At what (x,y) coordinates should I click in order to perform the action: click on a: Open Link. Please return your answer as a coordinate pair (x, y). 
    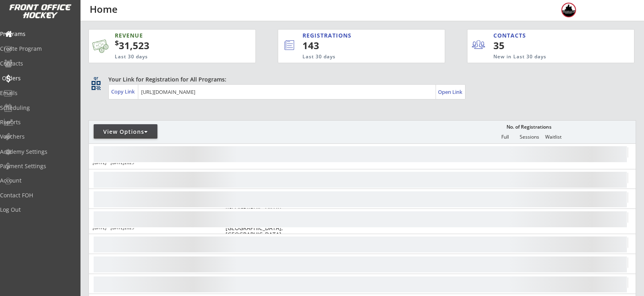
    Looking at the image, I should click on (450, 92).